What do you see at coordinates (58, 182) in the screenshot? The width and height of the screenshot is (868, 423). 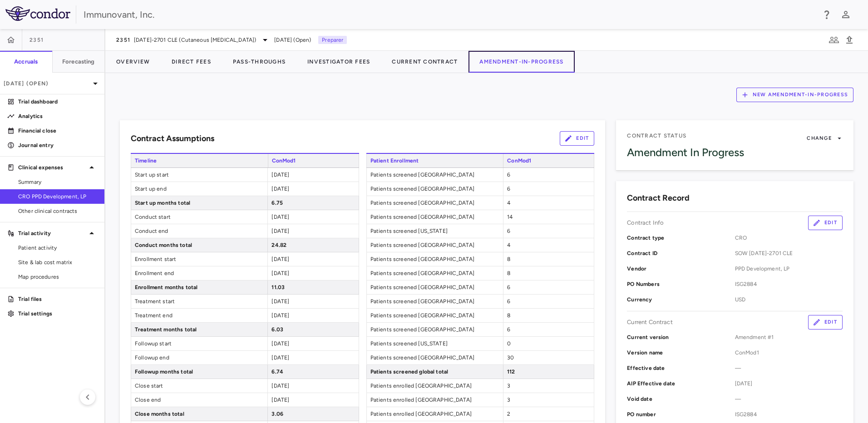 I see `span: Summary` at bounding box center [58, 182].